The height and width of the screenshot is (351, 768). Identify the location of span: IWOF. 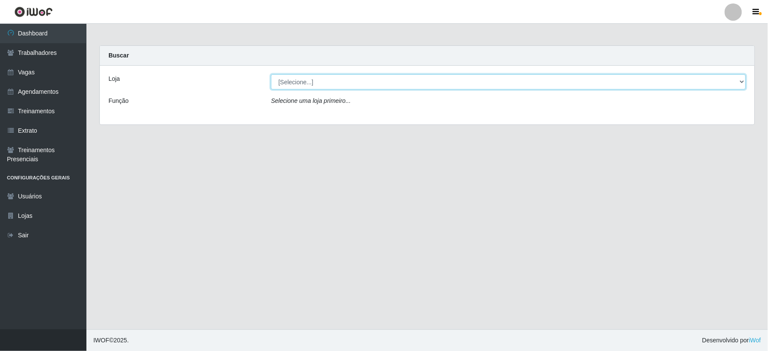
(101, 340).